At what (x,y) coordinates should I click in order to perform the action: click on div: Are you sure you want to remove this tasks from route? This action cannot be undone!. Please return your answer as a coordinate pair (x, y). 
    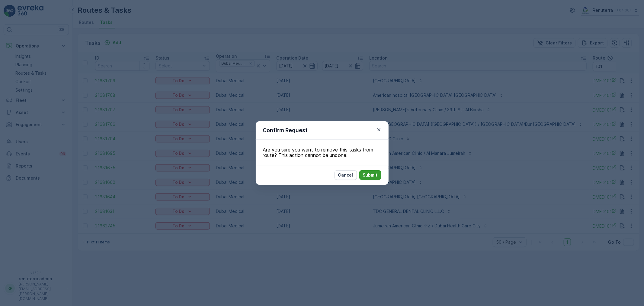
    Looking at the image, I should click on (322, 153).